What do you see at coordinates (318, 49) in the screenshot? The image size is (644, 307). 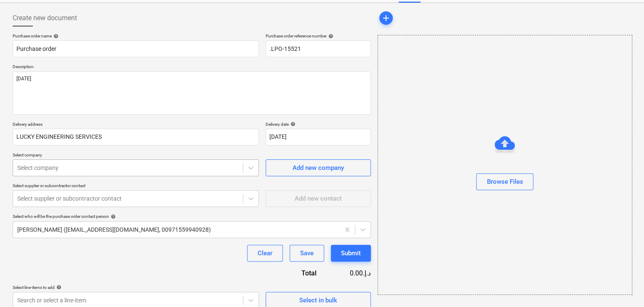 I see `input: Order number` at bounding box center [318, 49].